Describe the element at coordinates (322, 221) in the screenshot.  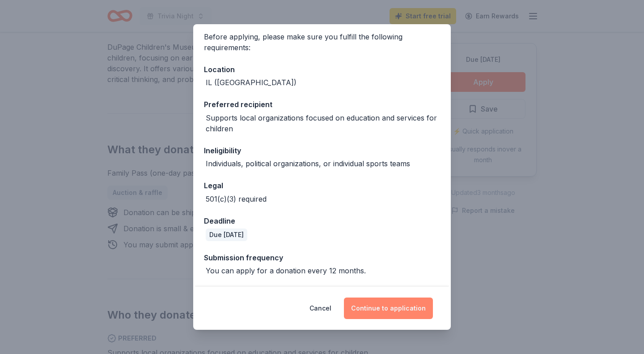
I see `div: Deadline` at that location.